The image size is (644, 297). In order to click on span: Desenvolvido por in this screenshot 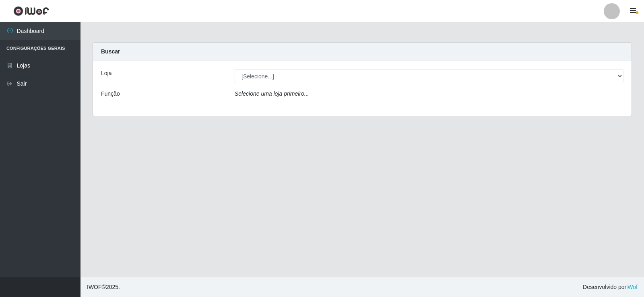, I will do `click(610, 287)`.